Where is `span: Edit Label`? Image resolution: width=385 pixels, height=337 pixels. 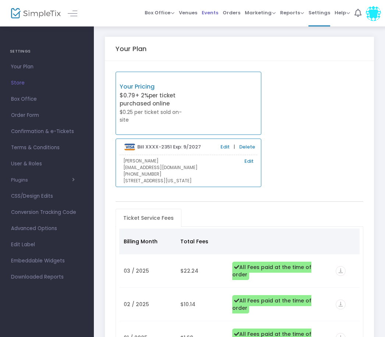
span: Edit Label is located at coordinates (47, 245).